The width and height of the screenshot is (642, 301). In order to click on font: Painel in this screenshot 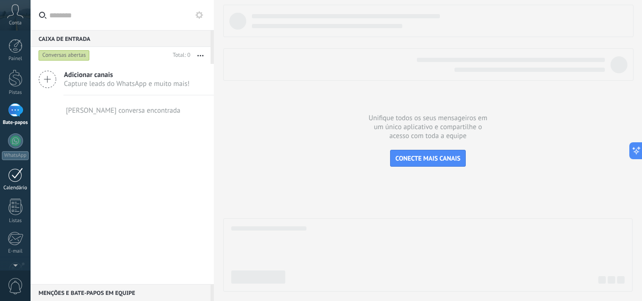, I will do `click(15, 59)`.